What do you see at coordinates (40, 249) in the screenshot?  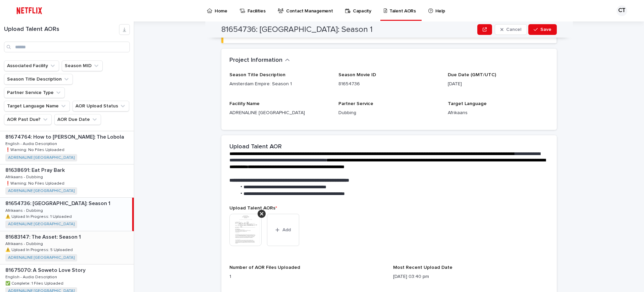 I see `p: ⚠️ Upload In Progress: 5 Uploaded` at bounding box center [40, 249].